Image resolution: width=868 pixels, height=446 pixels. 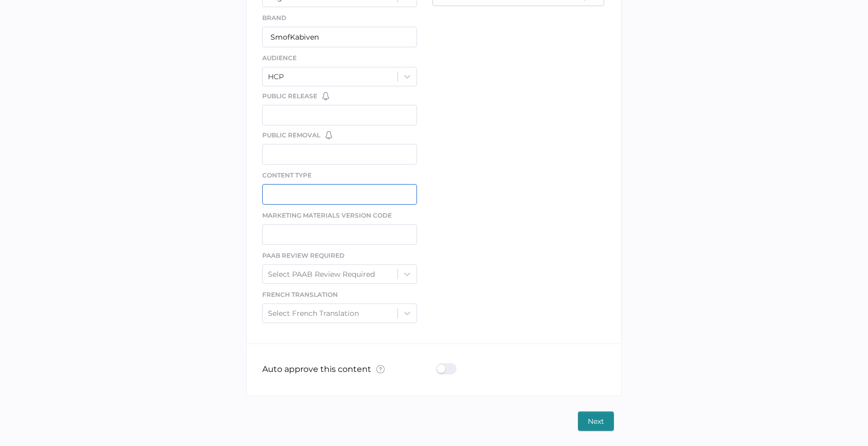 I want to click on div: Select French Translation, so click(x=313, y=313).